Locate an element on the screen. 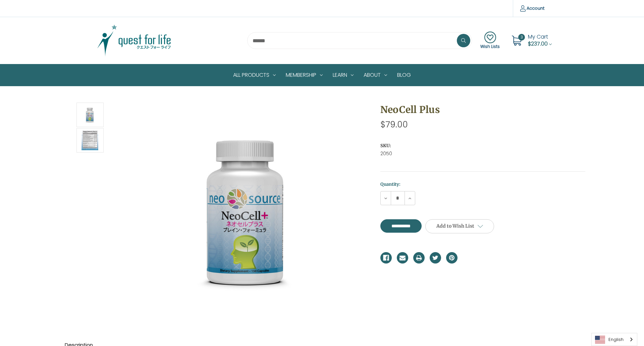 This screenshot has width=644, height=346. a: English is located at coordinates (614, 339).